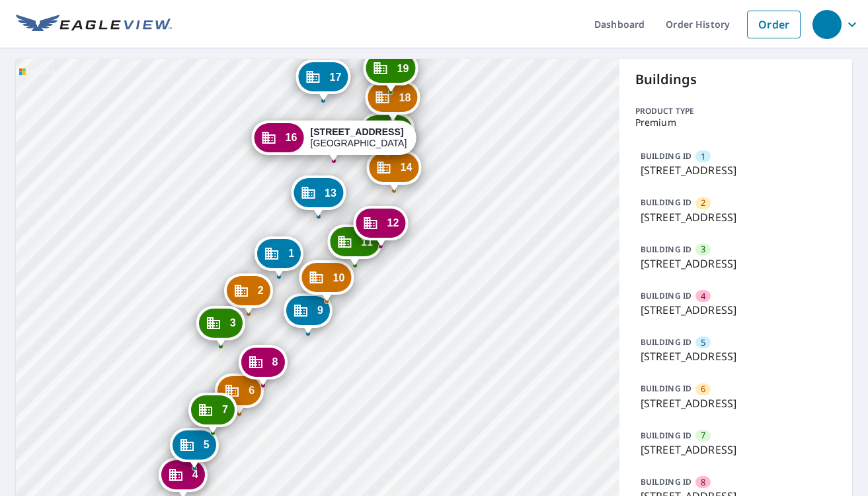 This screenshot has height=496, width=868. Describe the element at coordinates (94, 25) in the screenshot. I see `img: EV Logo` at that location.